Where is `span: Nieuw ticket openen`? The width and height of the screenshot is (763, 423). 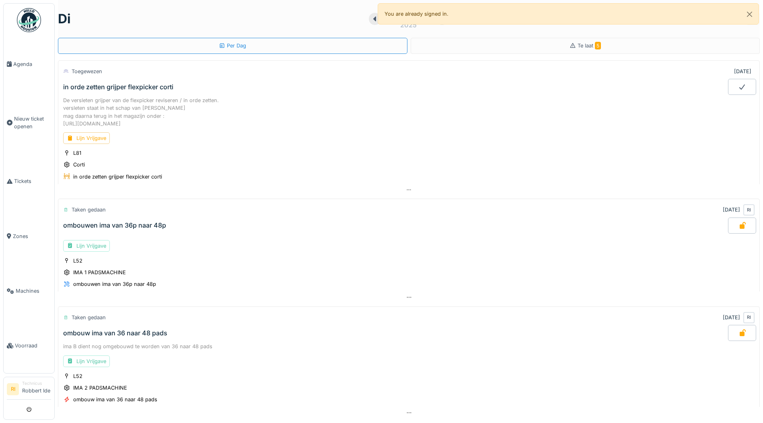
span: Nieuw ticket openen is located at coordinates (33, 123).